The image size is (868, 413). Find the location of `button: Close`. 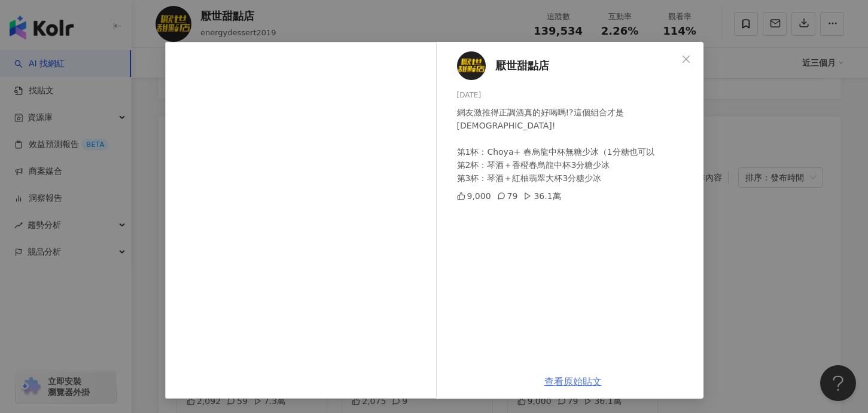

button: Close is located at coordinates (686, 59).